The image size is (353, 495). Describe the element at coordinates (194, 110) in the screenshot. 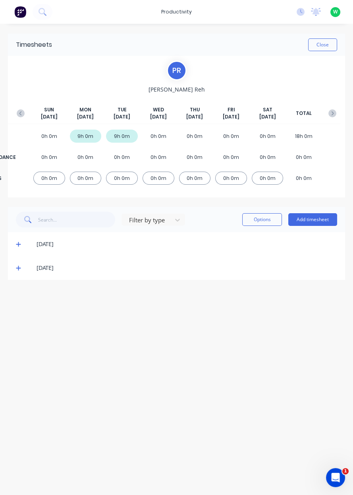

I see `span: THU` at that location.